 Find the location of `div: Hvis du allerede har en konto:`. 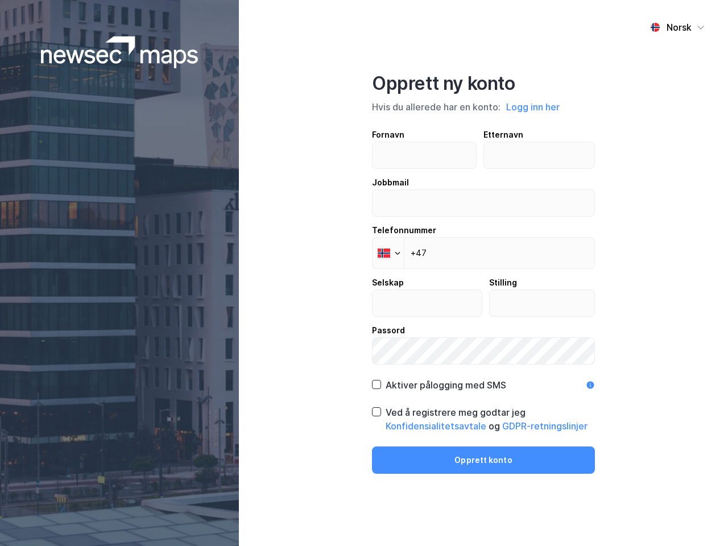

div: Hvis du allerede har en konto: is located at coordinates (483, 107).